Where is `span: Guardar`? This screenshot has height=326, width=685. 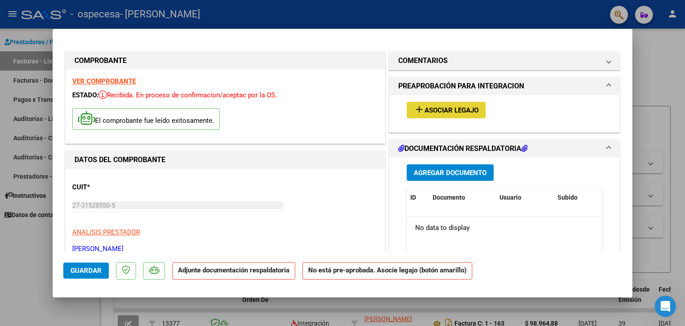 span: Guardar is located at coordinates (86, 270).